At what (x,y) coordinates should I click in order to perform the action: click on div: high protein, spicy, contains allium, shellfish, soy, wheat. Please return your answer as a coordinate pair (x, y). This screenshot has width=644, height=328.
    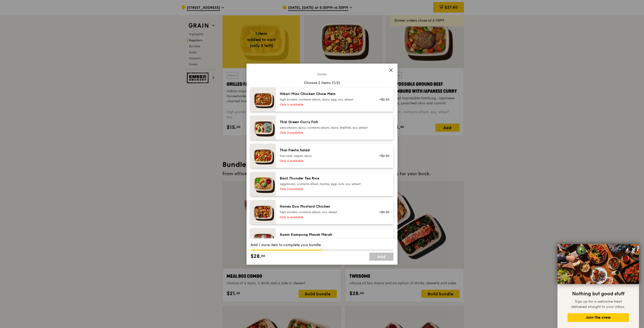
    Looking at the image, I should click on (324, 240).